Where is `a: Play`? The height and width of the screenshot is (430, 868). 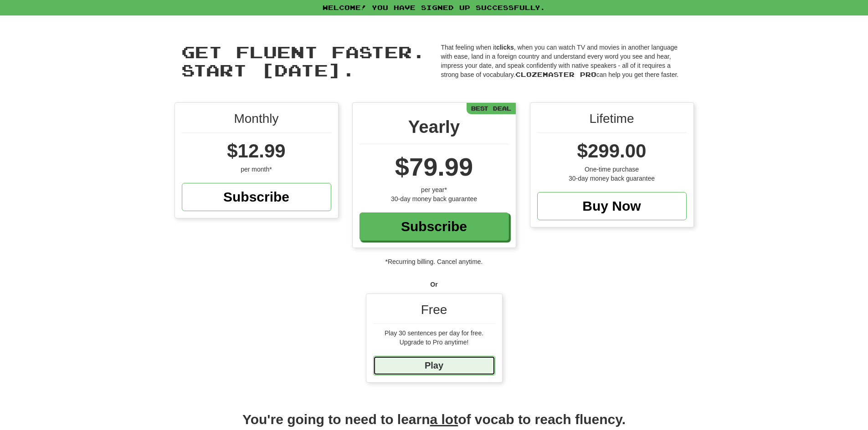 a: Play is located at coordinates (434, 366).